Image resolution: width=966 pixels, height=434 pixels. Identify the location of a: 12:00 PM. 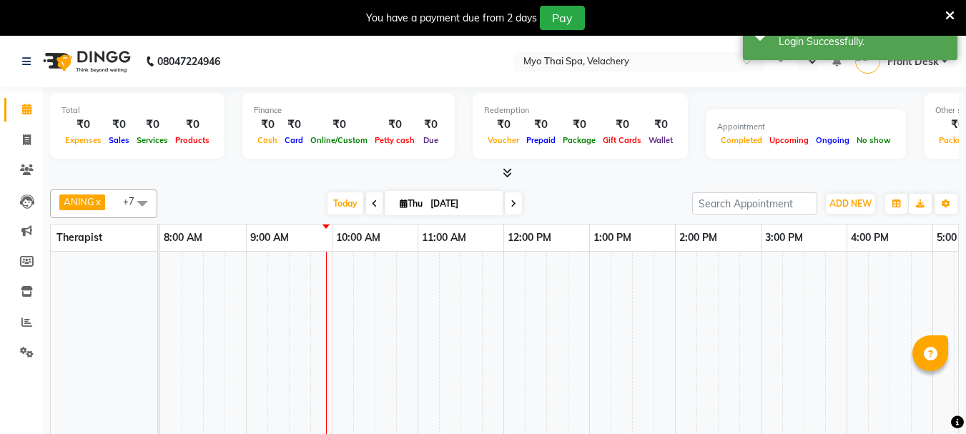
(529, 237).